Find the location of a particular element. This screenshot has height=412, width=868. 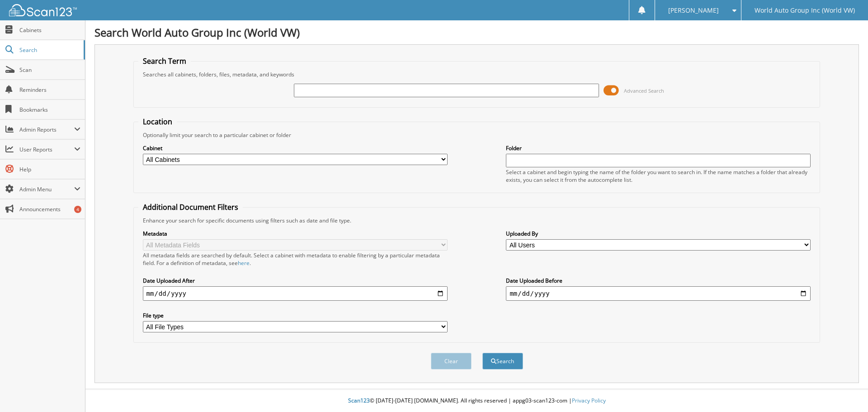

label: Date Uploaded After is located at coordinates (295, 281).